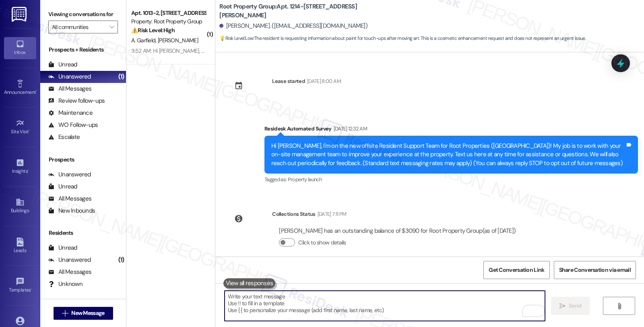 Image resolution: width=644 pixels, height=327 pixels. Describe the element at coordinates (516, 270) in the screenshot. I see `span: Get Conversation Link` at that location.